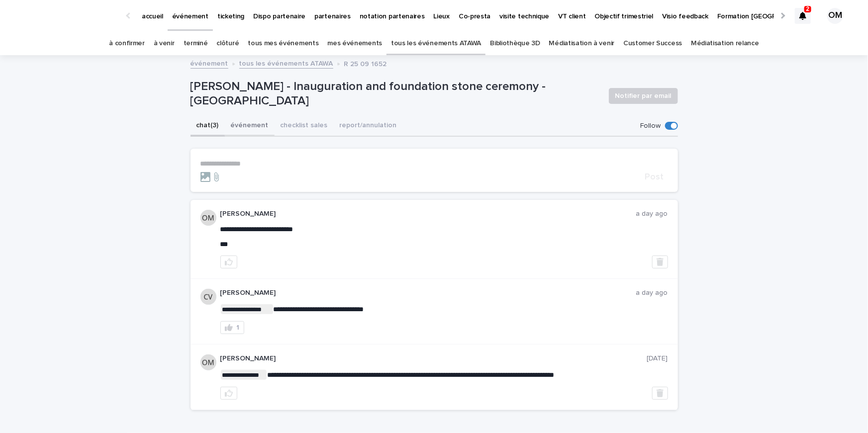 Image resolution: width=868 pixels, height=433 pixels. What do you see at coordinates (283, 43) in the screenshot?
I see `a: tous mes événements` at bounding box center [283, 43].